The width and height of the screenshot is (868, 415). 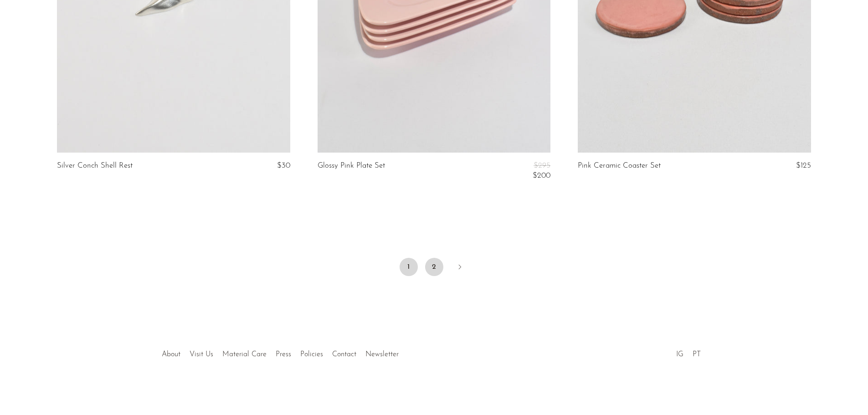 I want to click on span: $295, so click(x=542, y=165).